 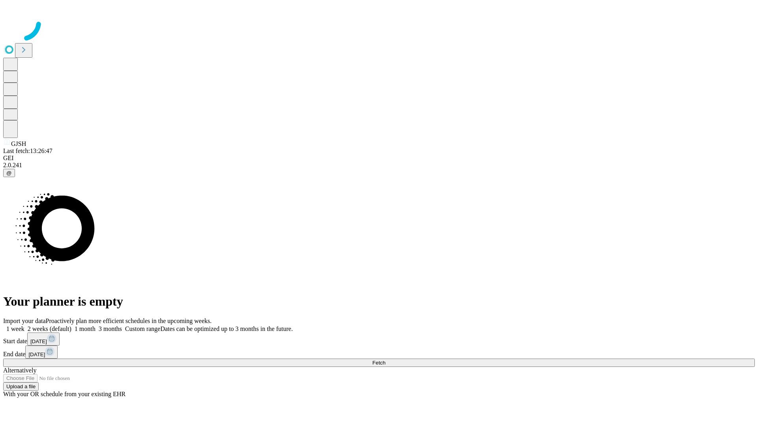 I want to click on span: Custom range, so click(x=143, y=328).